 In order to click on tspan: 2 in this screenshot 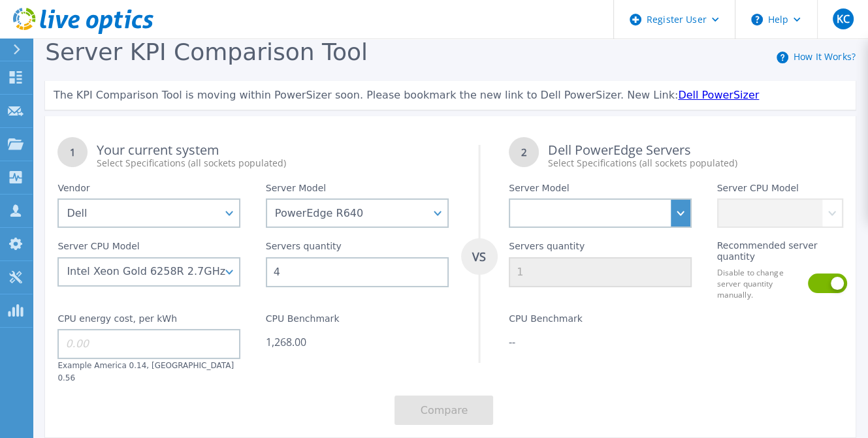, I will do `click(523, 152)`.